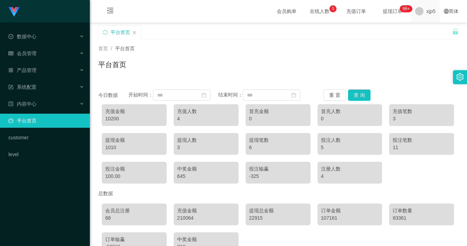 The width and height of the screenshot is (467, 246). What do you see at coordinates (206, 218) in the screenshot?
I see `div: 210064` at bounding box center [206, 218].